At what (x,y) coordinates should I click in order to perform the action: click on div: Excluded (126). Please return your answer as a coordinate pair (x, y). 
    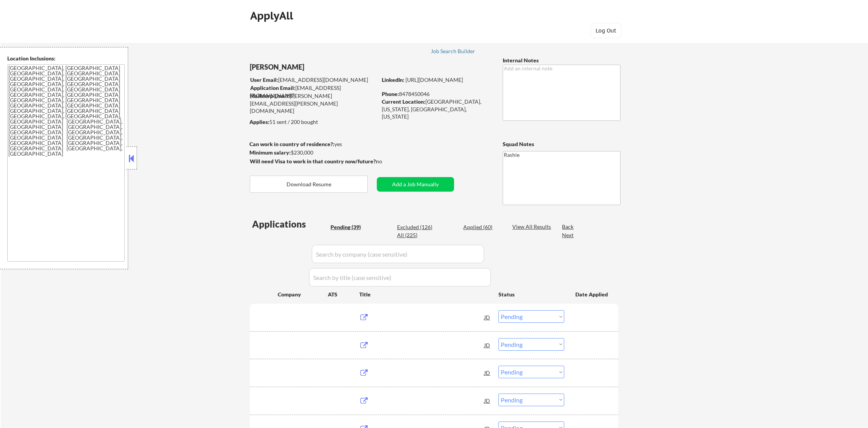
    Looking at the image, I should click on (416, 227).